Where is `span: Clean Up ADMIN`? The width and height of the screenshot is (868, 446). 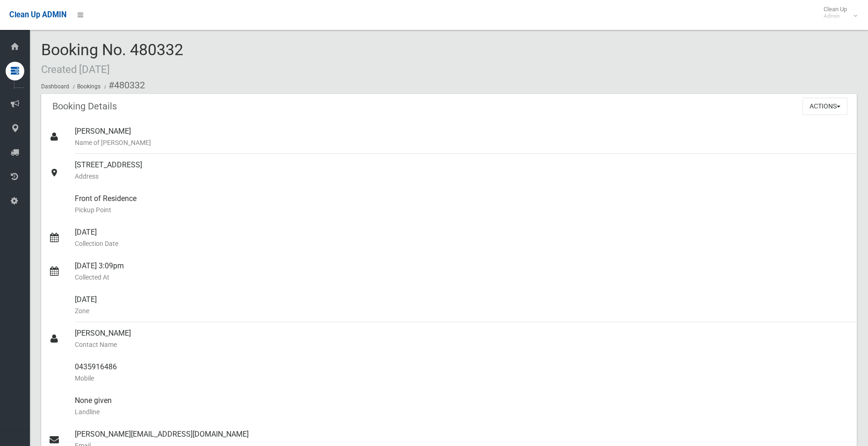 span: Clean Up ADMIN is located at coordinates (38, 15).